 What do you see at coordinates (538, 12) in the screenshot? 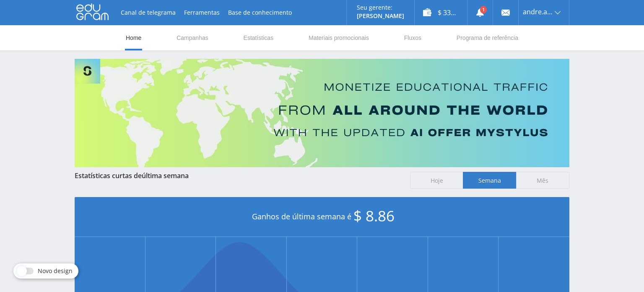
I see `span: andre.a.gazola43` at bounding box center [538, 12].